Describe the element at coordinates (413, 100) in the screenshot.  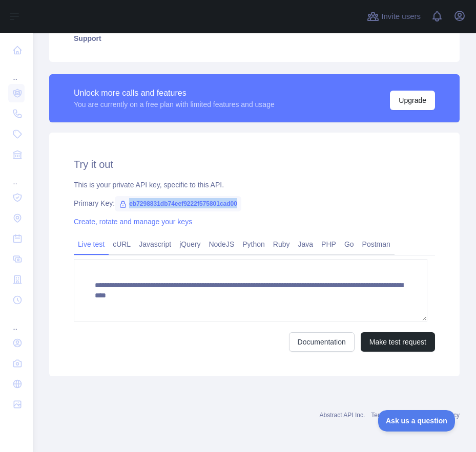
I see `button: Upgrade` at that location.